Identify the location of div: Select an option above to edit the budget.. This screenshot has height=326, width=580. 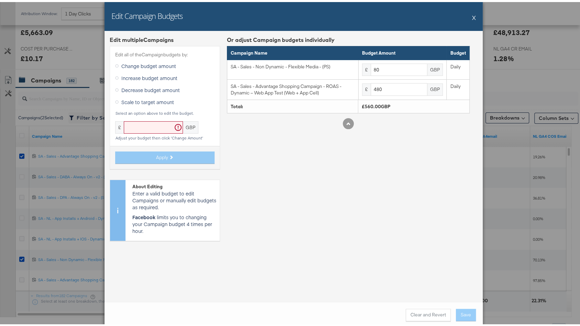
(165, 111).